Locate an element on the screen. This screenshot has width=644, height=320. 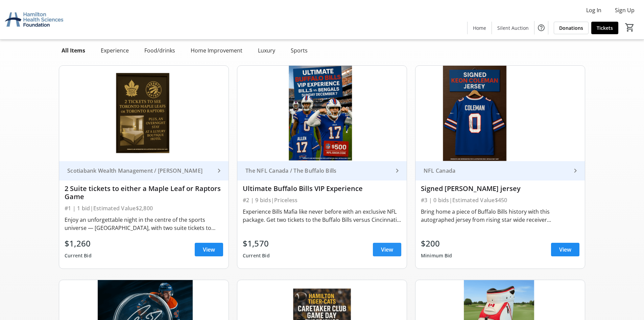
div: $200 is located at coordinates (436, 244).